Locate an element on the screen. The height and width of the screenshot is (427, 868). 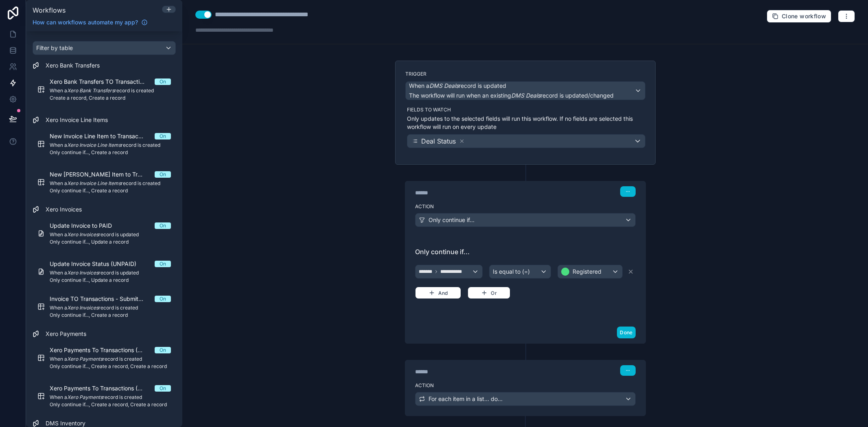
button: Deal Status is located at coordinates (526, 141).